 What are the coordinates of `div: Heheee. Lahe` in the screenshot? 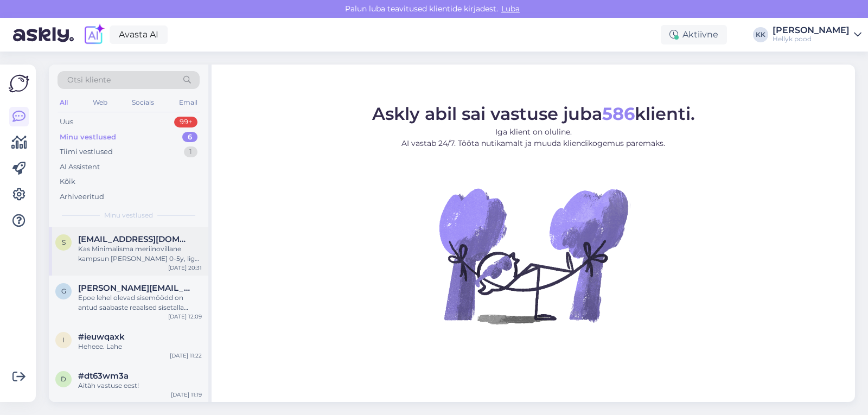 It's located at (140, 347).